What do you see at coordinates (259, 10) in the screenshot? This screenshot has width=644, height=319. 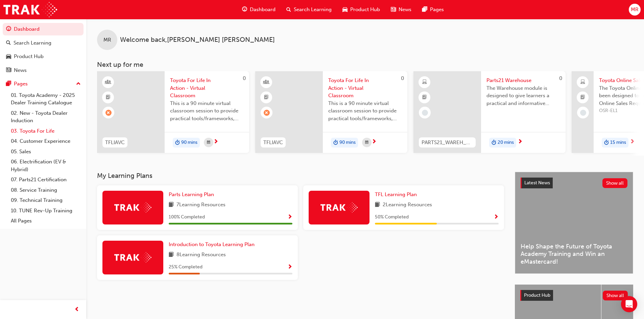 I see `a: guage-iconDashboard` at bounding box center [259, 10].